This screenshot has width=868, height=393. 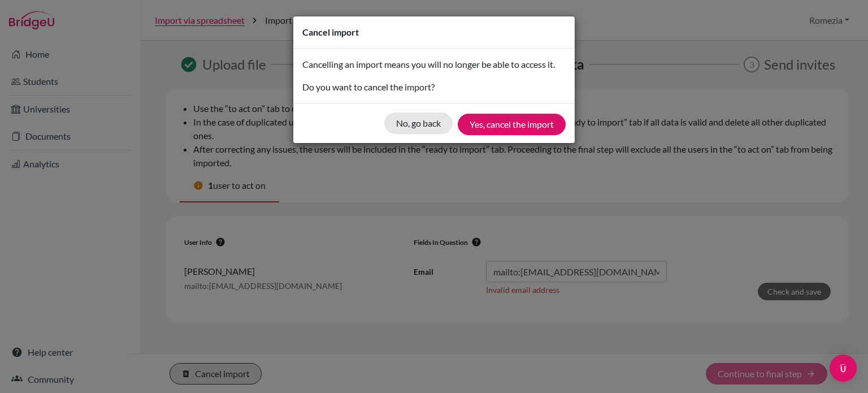 What do you see at coordinates (843, 369) in the screenshot?
I see `div: Open Intercom Messenger` at bounding box center [843, 369].